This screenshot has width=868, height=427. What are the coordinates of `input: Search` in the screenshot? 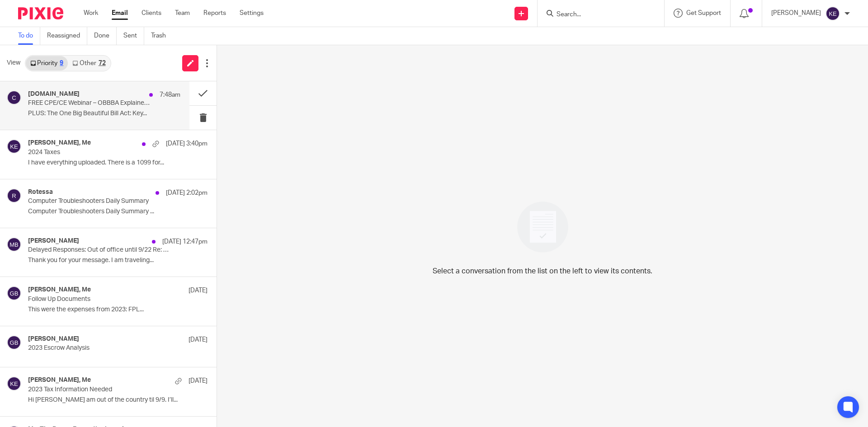 It's located at (596, 15).